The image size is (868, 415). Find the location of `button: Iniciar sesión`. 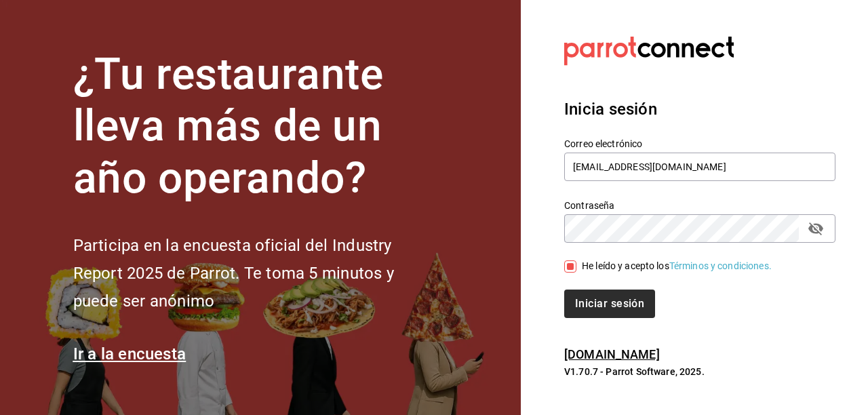

button: Iniciar sesión is located at coordinates (610, 303).